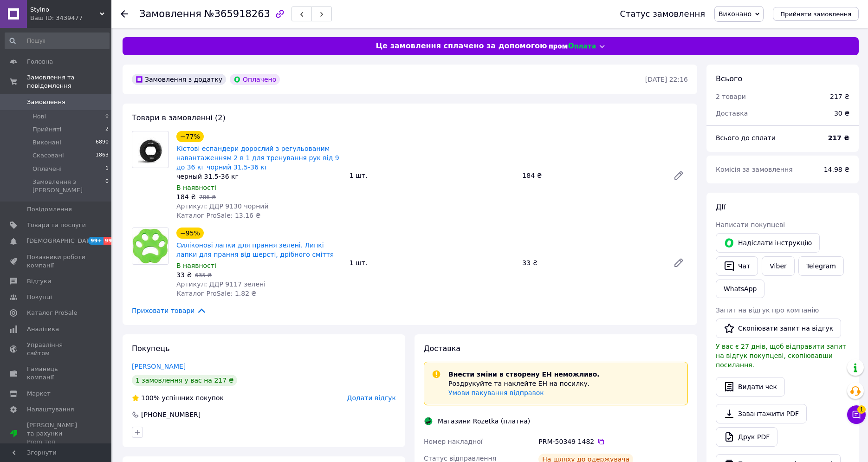 Image resolution: width=868 pixels, height=462 pixels. What do you see at coordinates (107, 169) in the screenshot?
I see `span: 1` at bounding box center [107, 169].